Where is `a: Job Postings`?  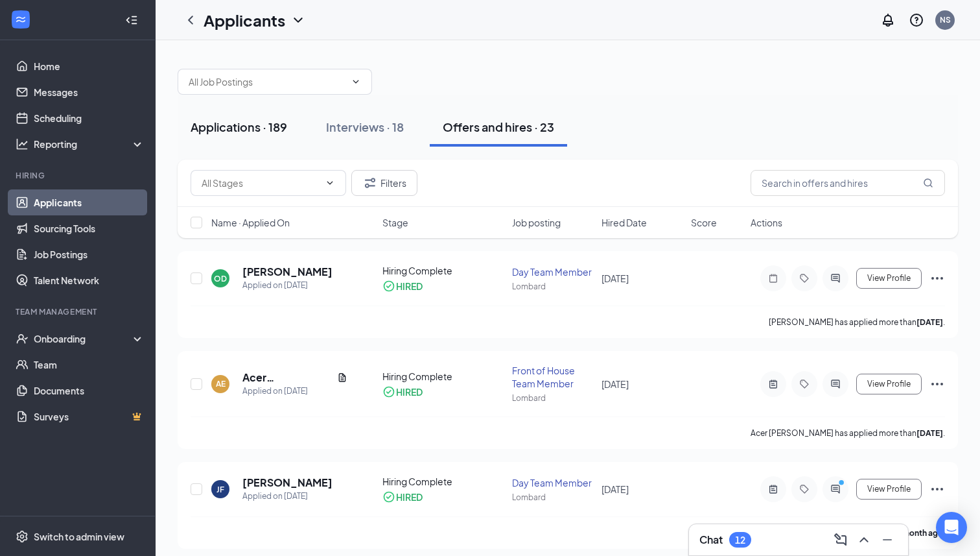 a: Job Postings is located at coordinates (89, 254).